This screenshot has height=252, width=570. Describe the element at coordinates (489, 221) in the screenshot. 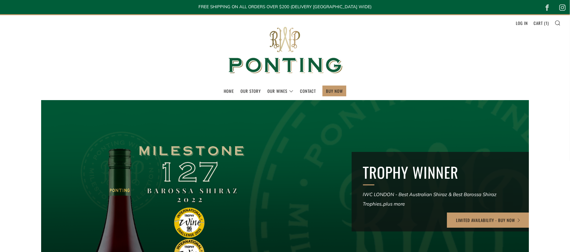

I see `a: LIMITED AVAILABILITY - BUY NOW` at that location.